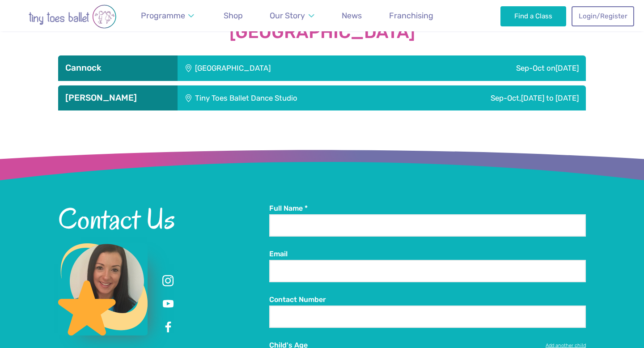  I want to click on a: Instagram, so click(168, 281).